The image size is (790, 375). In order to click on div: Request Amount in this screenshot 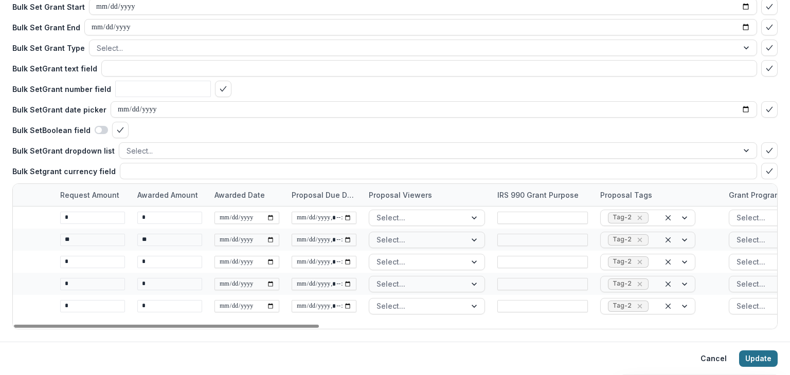, I will do `click(93, 195)`.